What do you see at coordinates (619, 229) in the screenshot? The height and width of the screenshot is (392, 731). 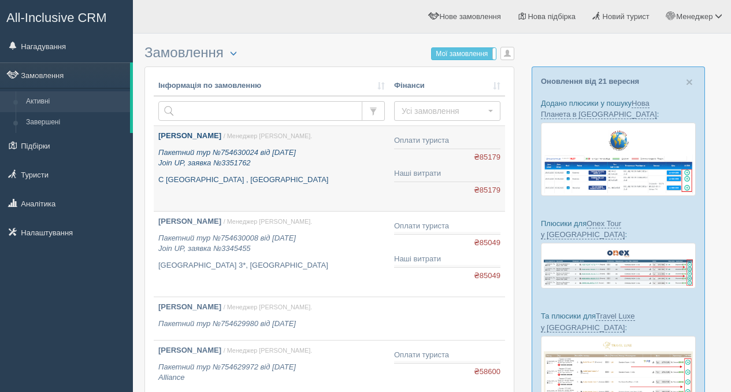 I see `p: Плюсики для :` at bounding box center [619, 229].